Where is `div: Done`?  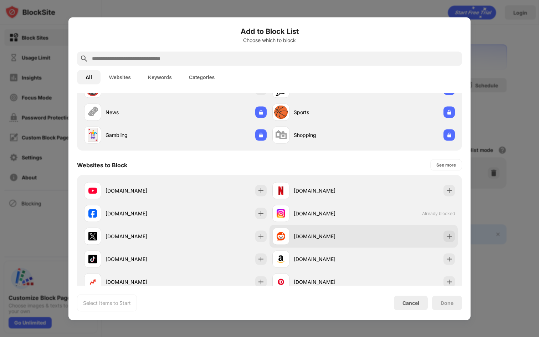 div: Done is located at coordinates (447, 303).